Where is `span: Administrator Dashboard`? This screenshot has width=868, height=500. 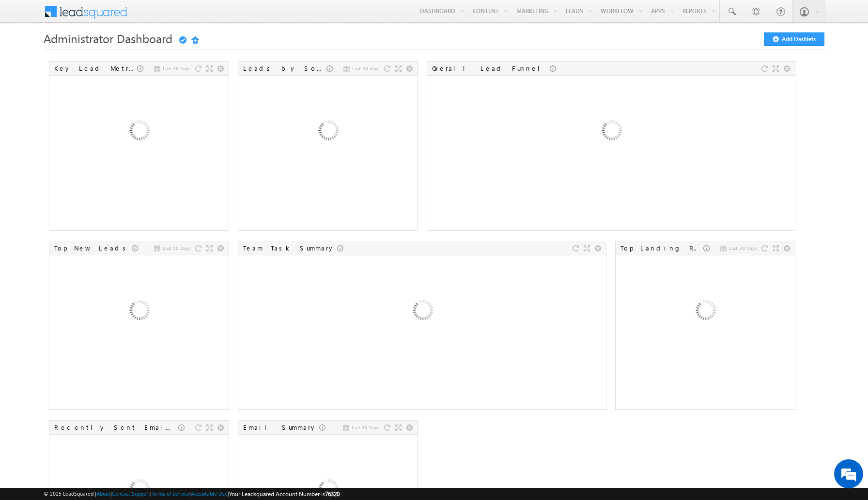
span: Administrator Dashboard is located at coordinates (108, 38).